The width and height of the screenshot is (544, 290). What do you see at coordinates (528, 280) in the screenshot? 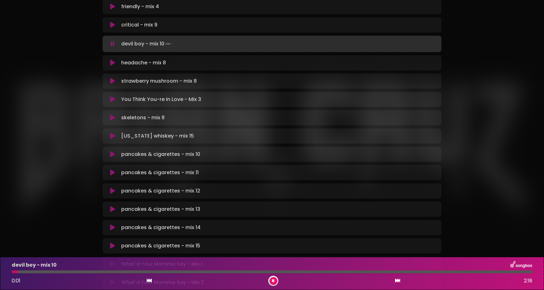
I see `span: 2:18` at bounding box center [528, 280].